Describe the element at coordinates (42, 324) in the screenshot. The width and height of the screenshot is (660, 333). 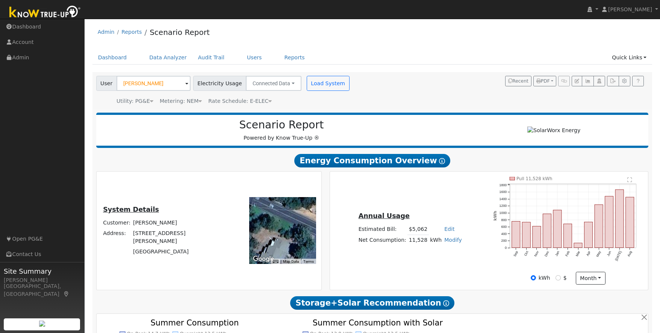
I see `img: retrieve` at that location.